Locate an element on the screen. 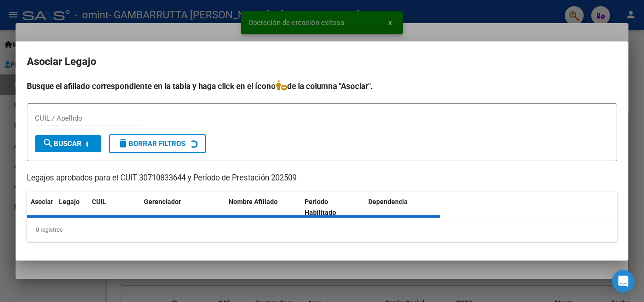  h4: Busque el afiliado correspondiente en la tabla y haga click en el ícono de la columna "Asociar". is located at coordinates (322, 86).